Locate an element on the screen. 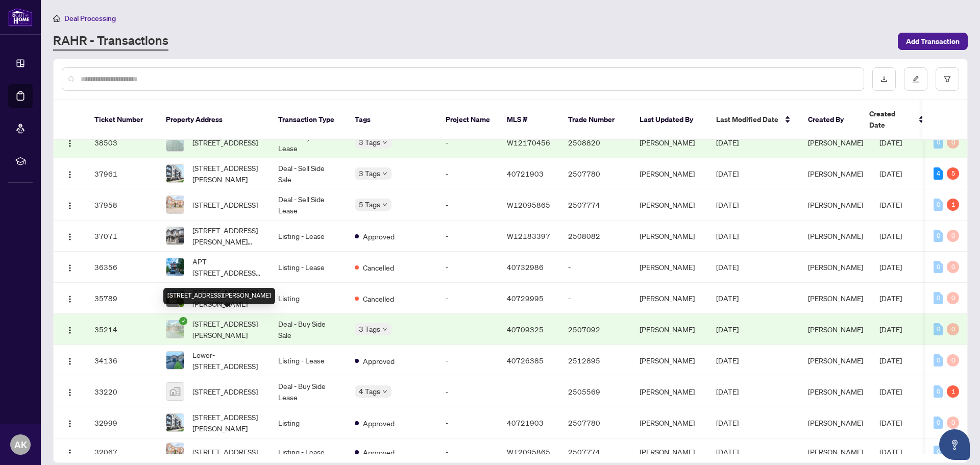 The width and height of the screenshot is (980, 465). th: Last Updated By is located at coordinates (670, 120).